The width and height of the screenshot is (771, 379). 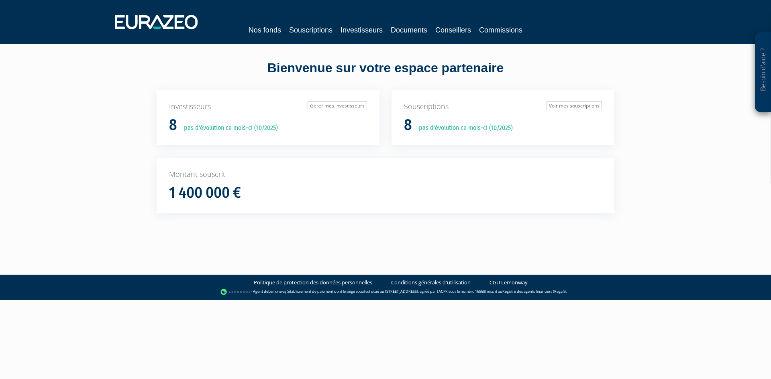 What do you see at coordinates (534, 291) in the screenshot?
I see `a: Registre des agents financiers (Regafi)` at bounding box center [534, 291].